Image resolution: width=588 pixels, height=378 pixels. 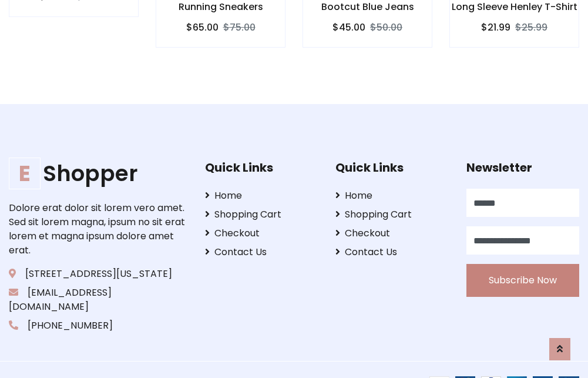 What do you see at coordinates (349, 27) in the screenshot?
I see `h6: $45.00` at bounding box center [349, 27].